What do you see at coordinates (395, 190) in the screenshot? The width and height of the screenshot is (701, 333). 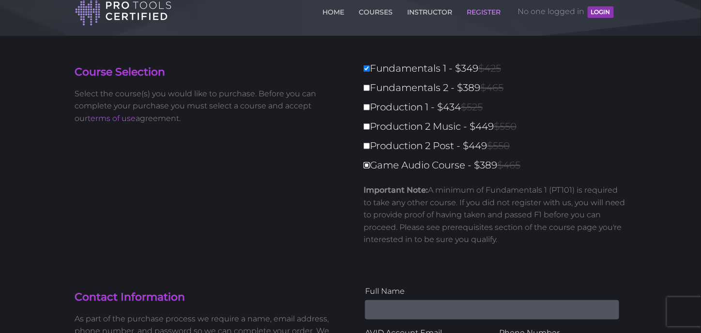 I see `strong: Important Note:` at bounding box center [395, 190].